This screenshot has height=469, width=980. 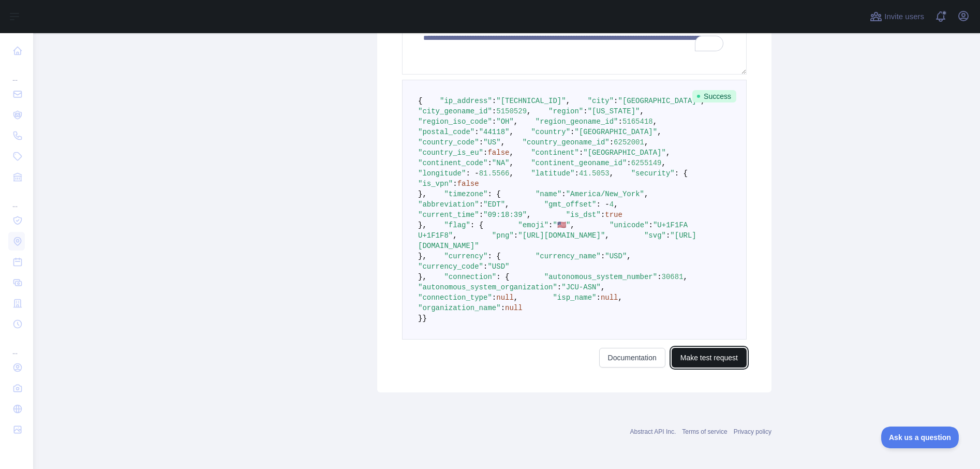 I want to click on textarea: To enrich screen reader interactions, please activate Accessibility in Grammarly extension settings, so click(x=574, y=43).